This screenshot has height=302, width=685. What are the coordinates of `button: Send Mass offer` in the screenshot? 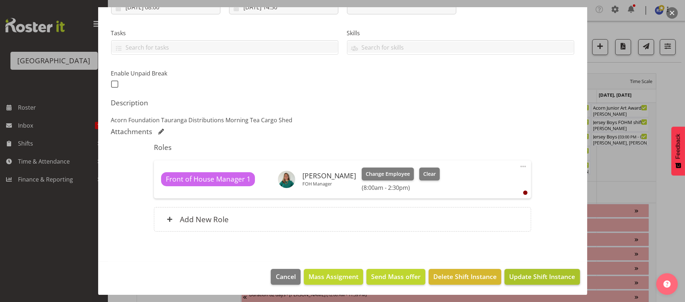 It's located at (396, 277).